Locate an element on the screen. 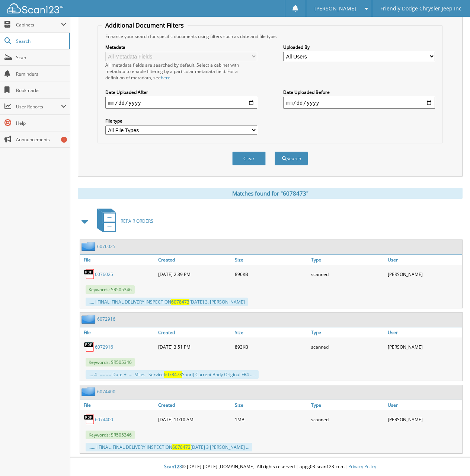  label: Date Uploaded Before is located at coordinates (359, 92).